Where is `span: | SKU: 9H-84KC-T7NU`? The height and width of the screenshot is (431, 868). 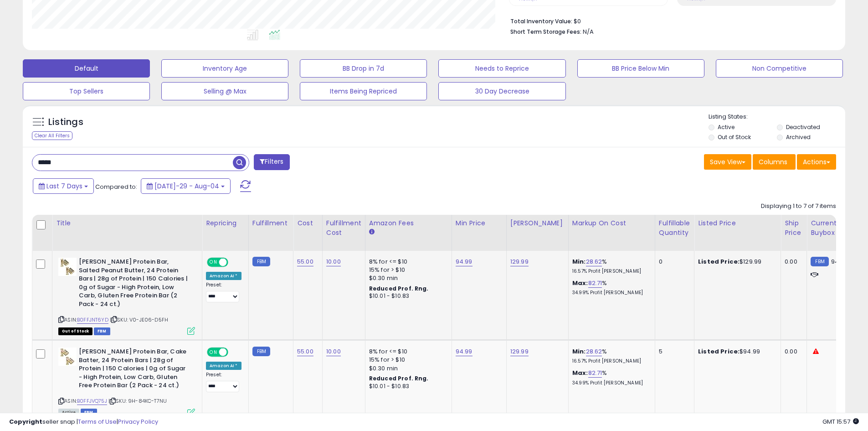 span: | SKU: 9H-84KC-T7NU is located at coordinates (137, 401).